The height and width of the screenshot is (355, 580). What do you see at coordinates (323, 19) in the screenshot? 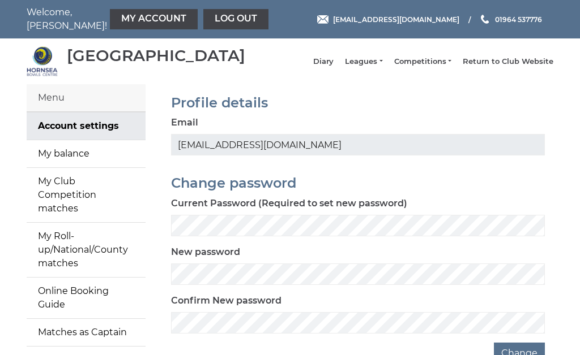
I see `img: Email` at bounding box center [323, 19].